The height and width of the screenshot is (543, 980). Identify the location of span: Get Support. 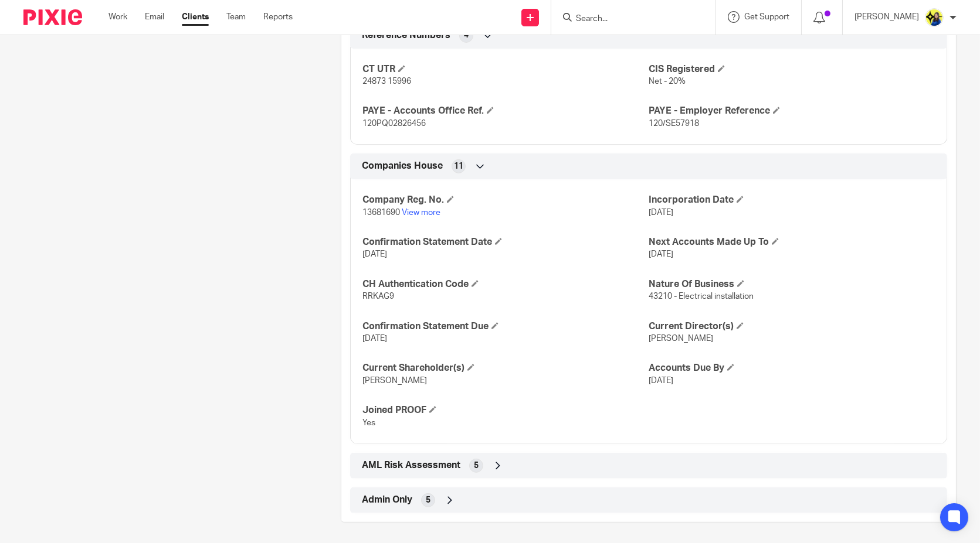
(766, 17).